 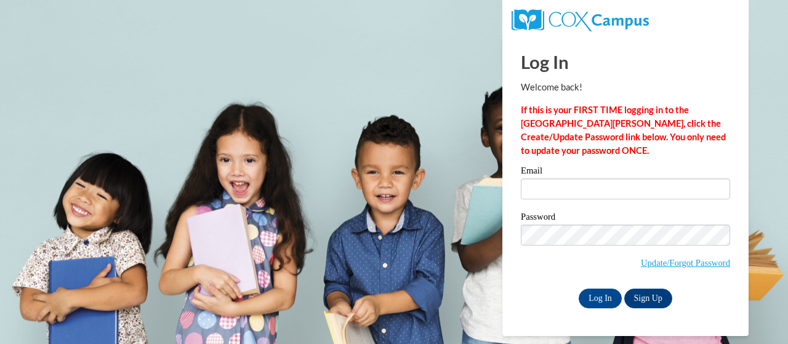 What do you see at coordinates (625, 87) in the screenshot?
I see `p: Welcome back!` at bounding box center [625, 87].